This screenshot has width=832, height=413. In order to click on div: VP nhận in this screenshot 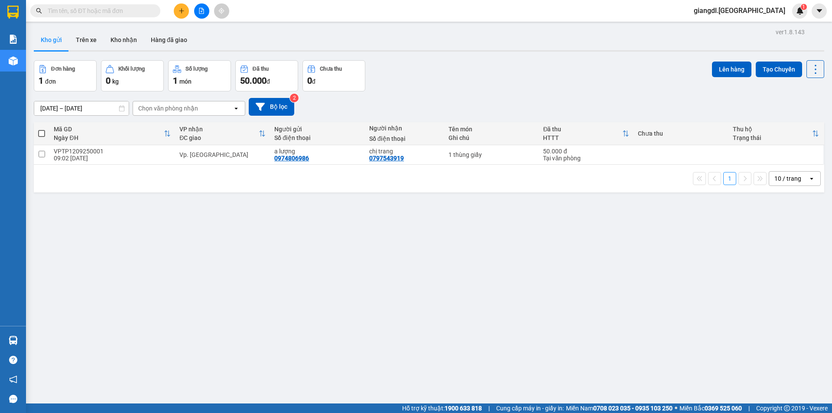, I will do `click(219, 129)`.